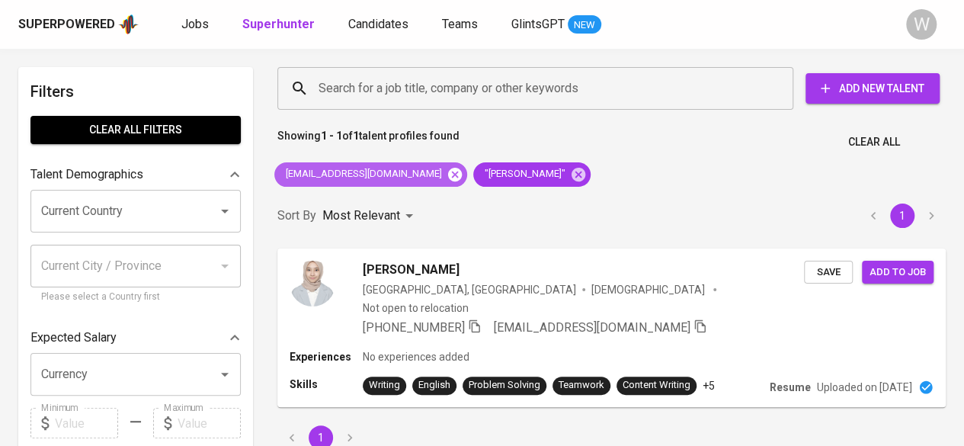  Describe the element at coordinates (873, 88) in the screenshot. I see `button: Add New Talent` at that location.